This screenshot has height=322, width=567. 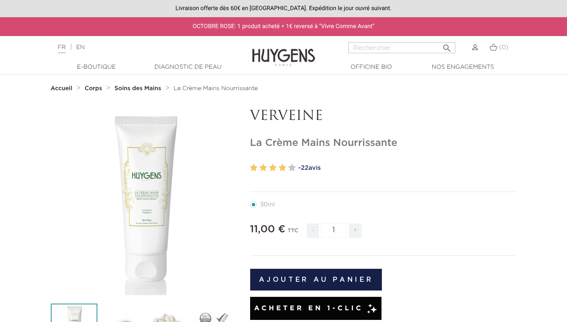 What do you see at coordinates (273, 168) in the screenshot?
I see `label: 3` at bounding box center [273, 168].